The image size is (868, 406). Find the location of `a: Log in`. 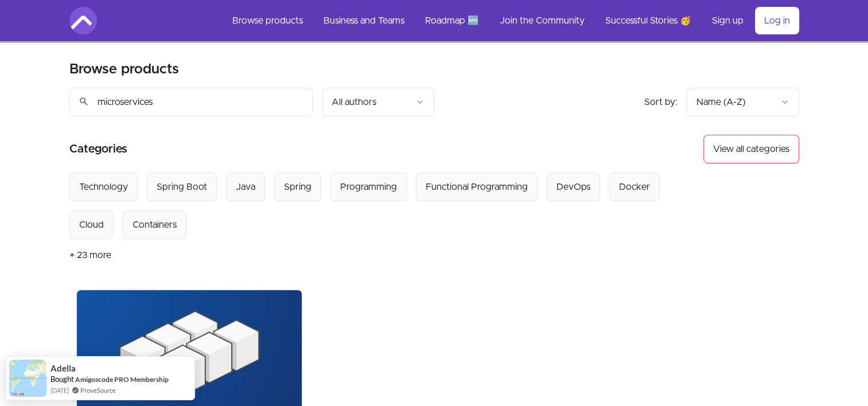

a: Log in is located at coordinates (777, 21).